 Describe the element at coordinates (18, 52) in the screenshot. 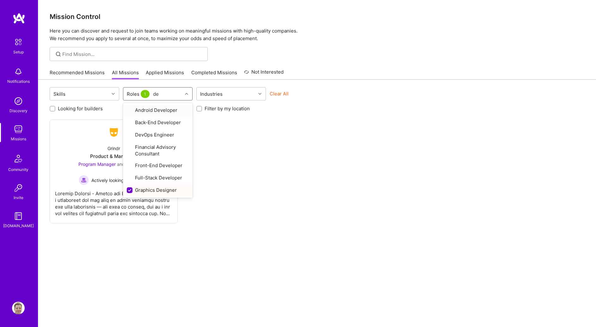

I see `div: Setup` at that location.